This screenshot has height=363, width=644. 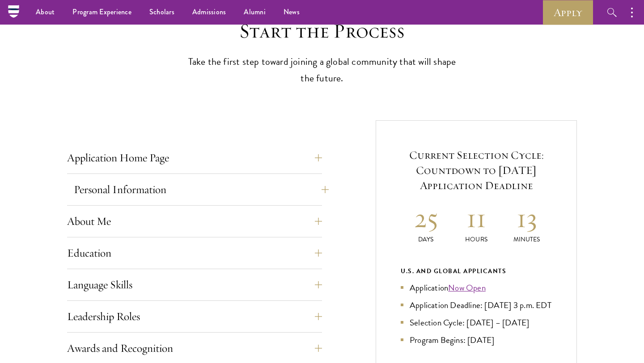 I want to click on h2: 25, so click(x=426, y=217).